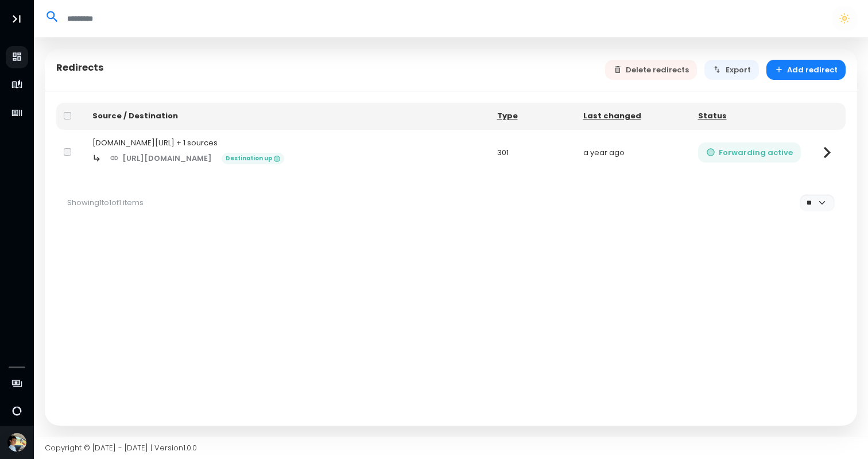 The image size is (868, 459). Describe the element at coordinates (749, 116) in the screenshot. I see `th: Status` at that location.